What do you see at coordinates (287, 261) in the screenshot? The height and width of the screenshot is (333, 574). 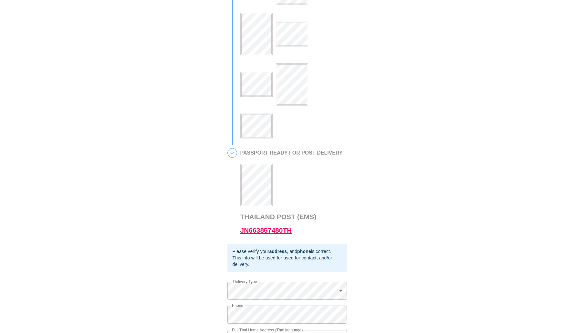 I see `div: This info will be used for used for contact, and/or delivery.` at bounding box center [287, 261].